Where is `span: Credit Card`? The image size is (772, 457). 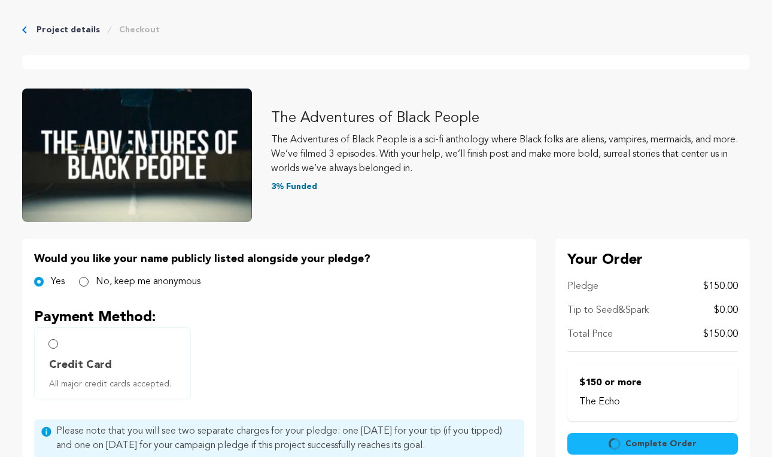 span: Credit Card is located at coordinates (80, 365).